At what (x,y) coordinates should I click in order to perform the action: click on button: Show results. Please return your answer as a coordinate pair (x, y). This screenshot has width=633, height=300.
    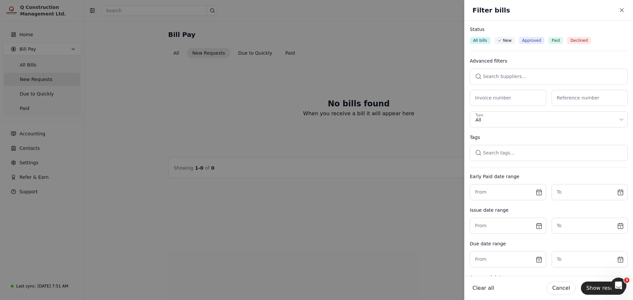
    Looking at the image, I should click on (603, 288).